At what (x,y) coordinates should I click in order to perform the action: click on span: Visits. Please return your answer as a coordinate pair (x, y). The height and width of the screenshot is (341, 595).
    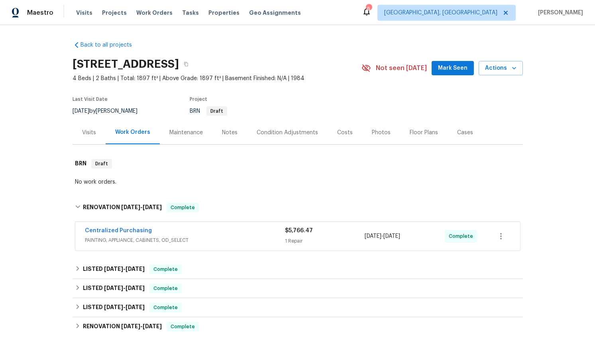
    Looking at the image, I should click on (84, 13).